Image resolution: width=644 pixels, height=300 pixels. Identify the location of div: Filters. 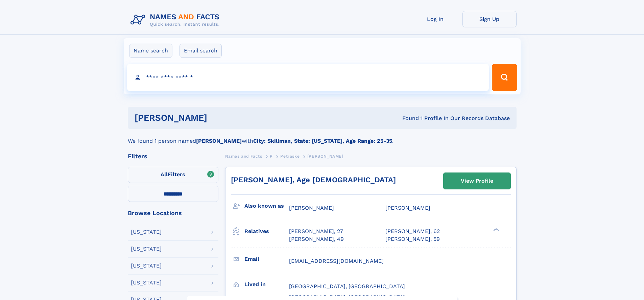
(173, 156).